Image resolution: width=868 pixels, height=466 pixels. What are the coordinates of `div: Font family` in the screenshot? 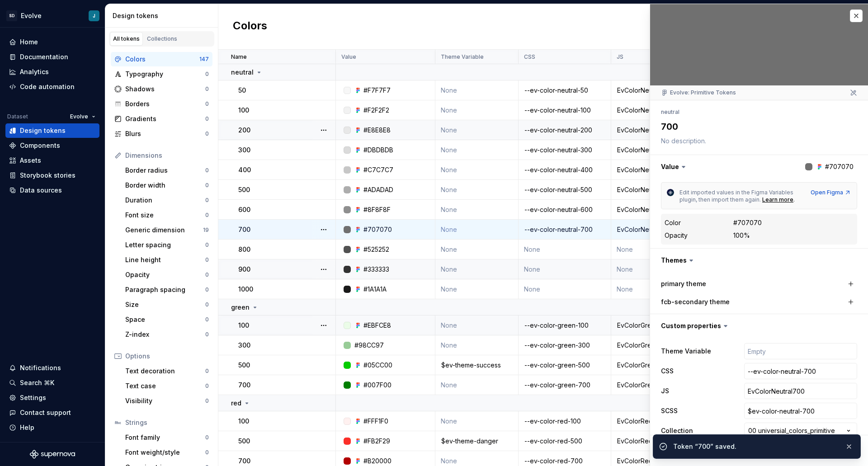 It's located at (165, 438).